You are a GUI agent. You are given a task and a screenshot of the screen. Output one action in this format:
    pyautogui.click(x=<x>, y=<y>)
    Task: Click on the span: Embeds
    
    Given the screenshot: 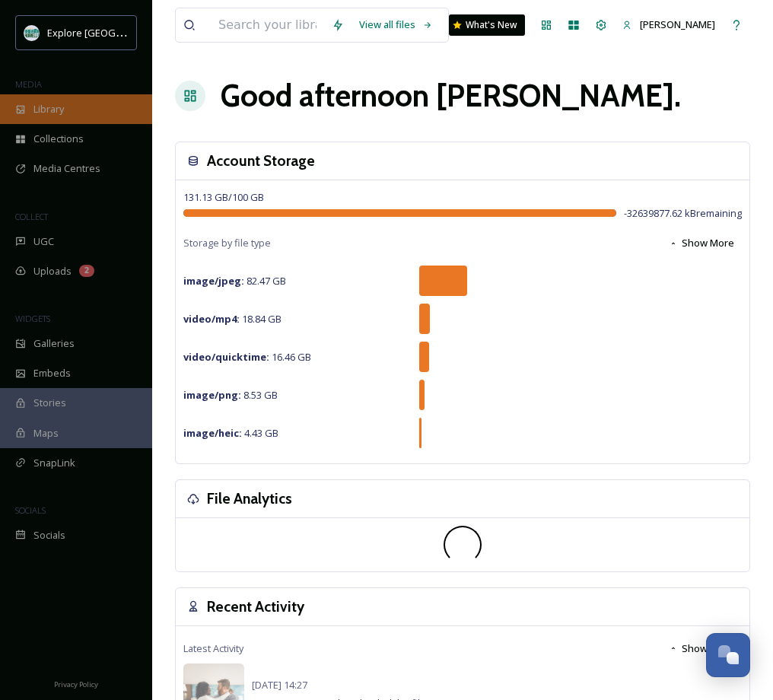 What is the action you would take?
    pyautogui.click(x=52, y=373)
    